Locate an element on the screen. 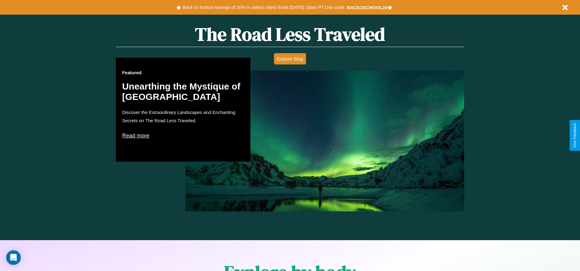  p: Read more is located at coordinates (183, 136).